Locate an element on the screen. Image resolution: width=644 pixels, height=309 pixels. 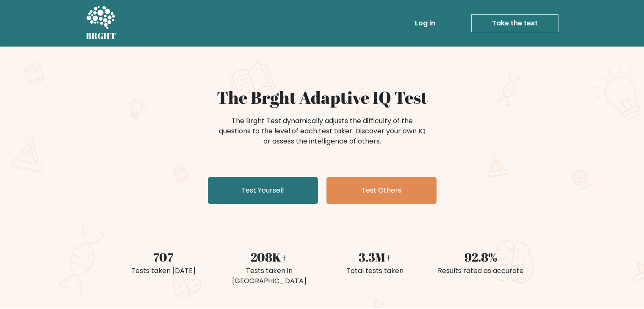
div: Total tests taken is located at coordinates (375, 271).